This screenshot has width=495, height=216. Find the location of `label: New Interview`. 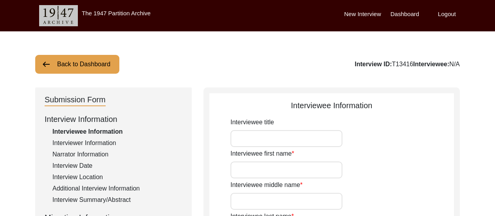

label: New Interview is located at coordinates (363, 14).